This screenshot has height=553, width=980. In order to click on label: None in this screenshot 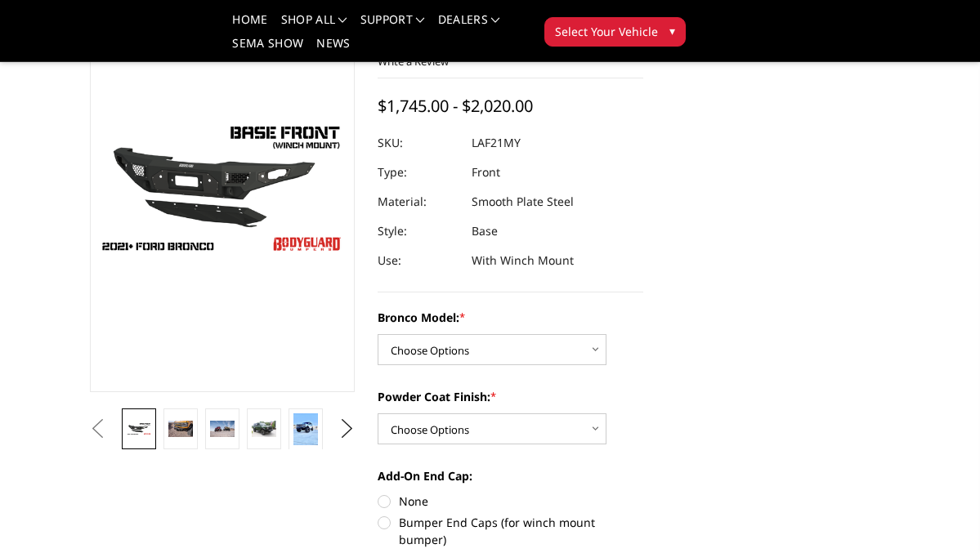, I will do `click(510, 501)`.